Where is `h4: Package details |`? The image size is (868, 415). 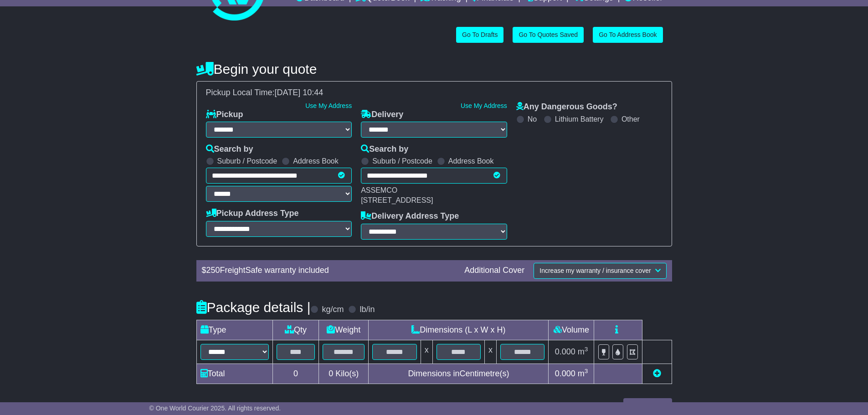 h4: Package details | is located at coordinates (254, 307).